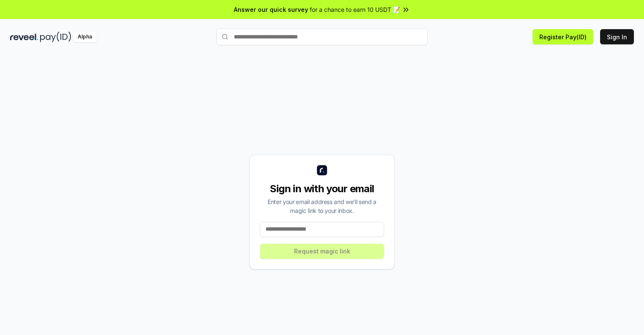  I want to click on span: Answer our quick survey, so click(271, 9).